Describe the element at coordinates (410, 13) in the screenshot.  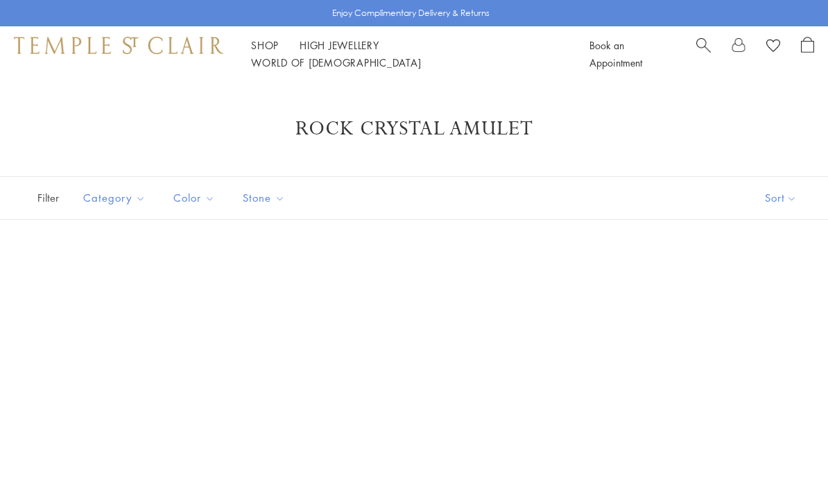
I see `p: Enjoy Complimentary Delivery & Returns` at that location.